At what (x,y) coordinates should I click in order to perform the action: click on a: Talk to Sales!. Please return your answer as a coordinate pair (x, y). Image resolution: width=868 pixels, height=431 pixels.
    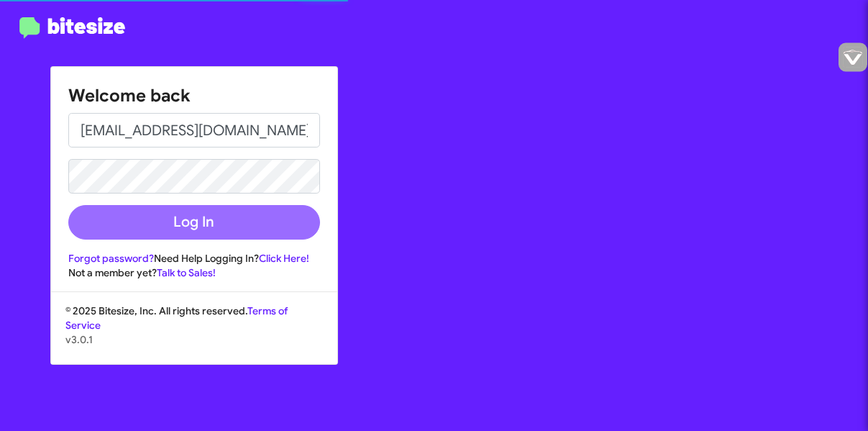
    Looking at the image, I should click on (186, 272).